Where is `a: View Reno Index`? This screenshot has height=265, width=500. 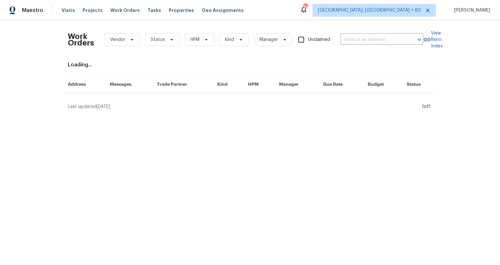 a: View Reno Index is located at coordinates (433, 40).